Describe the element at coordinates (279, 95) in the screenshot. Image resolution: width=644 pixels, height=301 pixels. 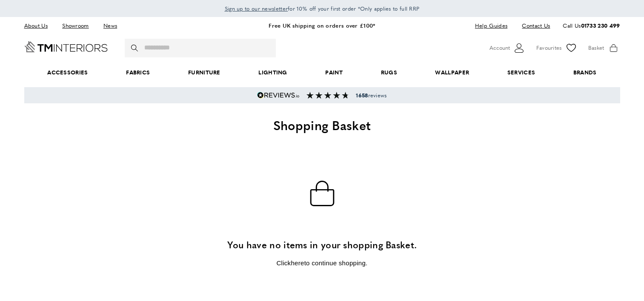
I see `img: Reviews.io 5 stars` at that location.